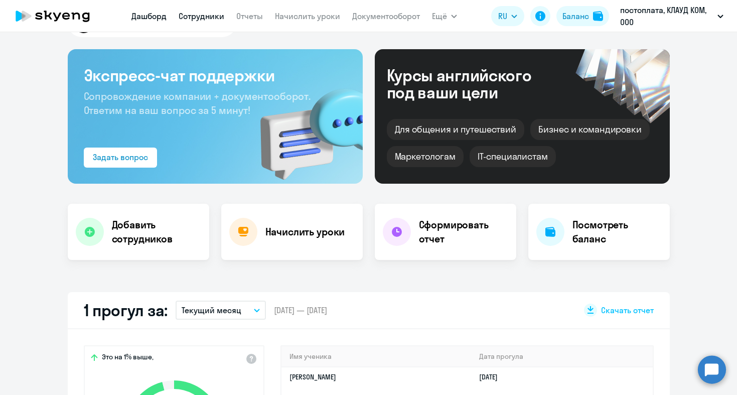 This screenshot has height=395, width=737. What do you see at coordinates (667, 16) in the screenshot?
I see `p: постоплата, КЛАУД КОМ, ООО` at bounding box center [667, 16].